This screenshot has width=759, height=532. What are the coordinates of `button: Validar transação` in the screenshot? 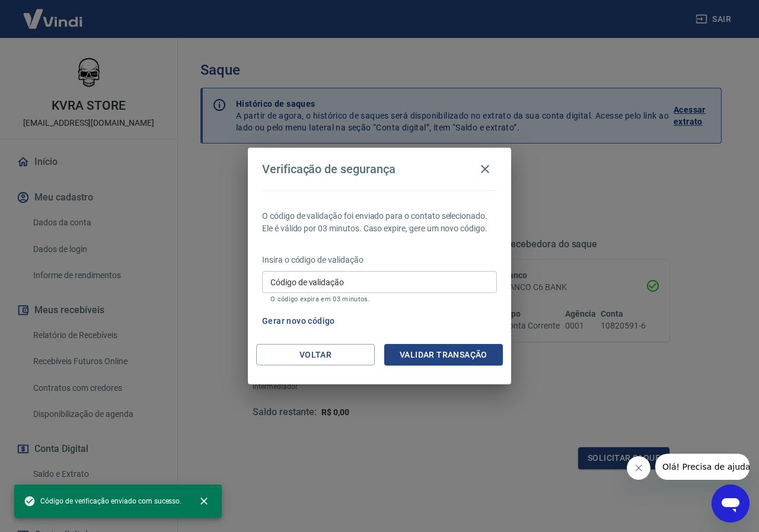 It's located at (443, 354).